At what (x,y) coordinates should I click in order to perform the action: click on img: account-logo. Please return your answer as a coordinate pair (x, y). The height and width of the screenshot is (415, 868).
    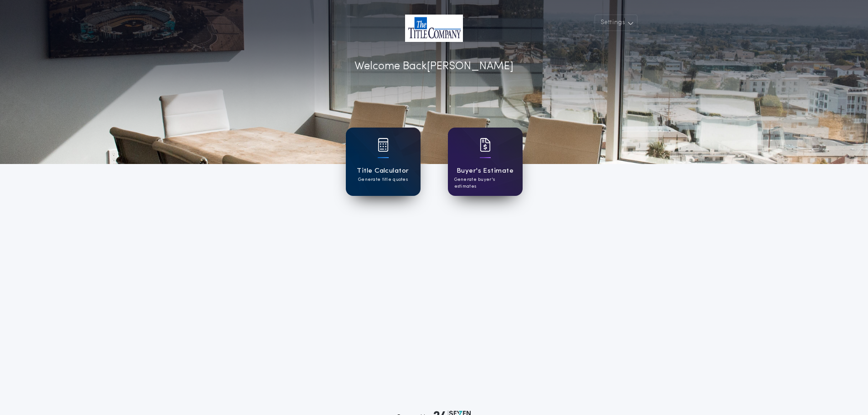
    Looking at the image, I should click on (434, 28).